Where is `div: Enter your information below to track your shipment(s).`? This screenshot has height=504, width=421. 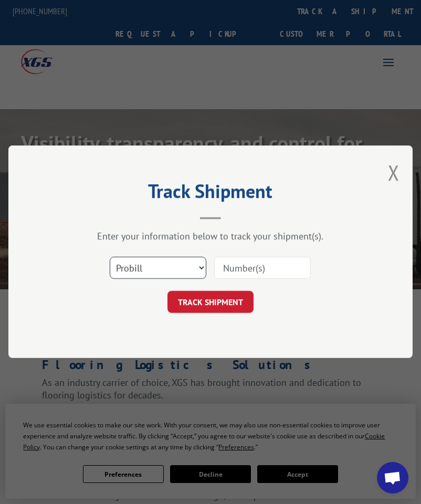
div: Enter your information below to track your shipment(s). is located at coordinates (211, 236).